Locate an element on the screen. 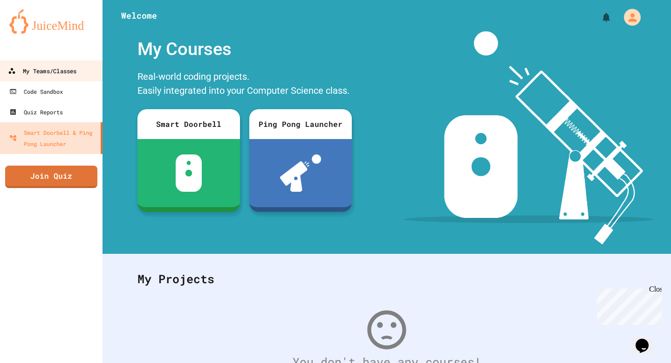  div: My Teams/Classes is located at coordinates (42, 71).